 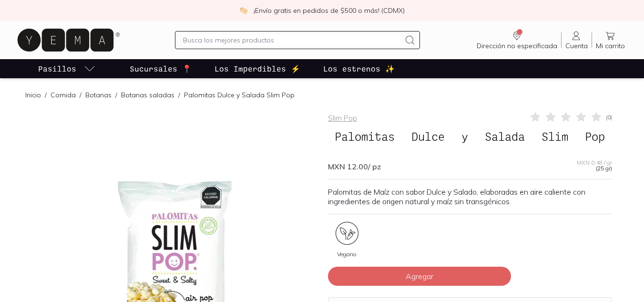 I want to click on img: certificate_86a4b5dc-104e-40e4-a7f8-89b43527f01f=fwebp-q70-w96, so click(x=347, y=233).